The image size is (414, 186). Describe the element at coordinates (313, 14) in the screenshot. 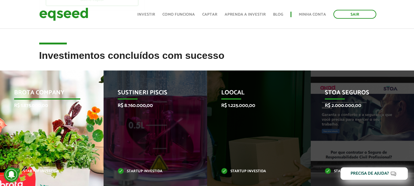

I see `a: Minha conta` at that location.